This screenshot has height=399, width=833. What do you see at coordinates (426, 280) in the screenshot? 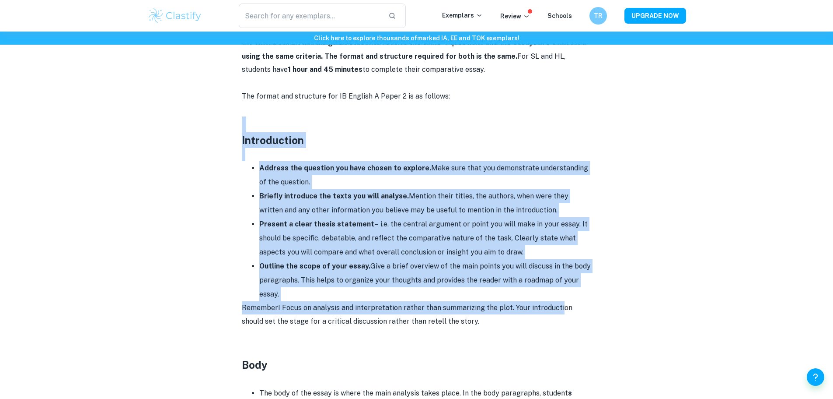
I see `li: Give a brief overview of the main points you will discuss in the body paragraphs. This helps to o...` at bounding box center [426, 280].